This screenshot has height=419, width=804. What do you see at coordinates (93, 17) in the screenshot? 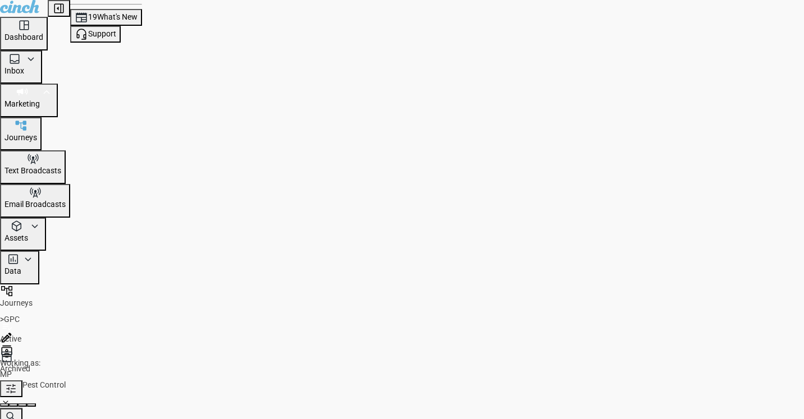
I see `span: 19` at bounding box center [93, 17].